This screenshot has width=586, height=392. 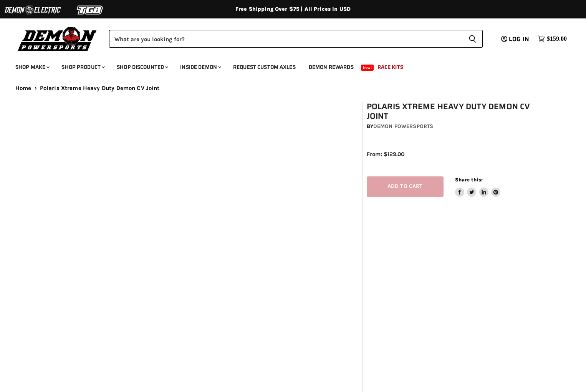 I want to click on img: Demon Powersports, so click(x=57, y=38).